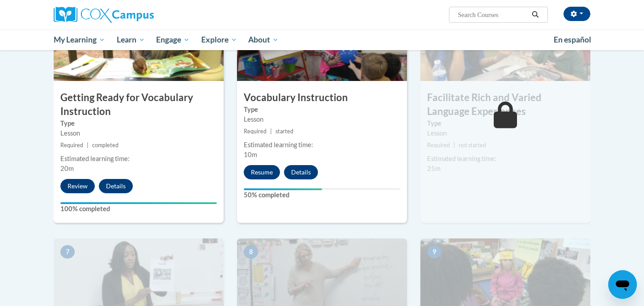 The image size is (644, 306). What do you see at coordinates (264, 40) in the screenshot?
I see `span: About` at bounding box center [264, 40].